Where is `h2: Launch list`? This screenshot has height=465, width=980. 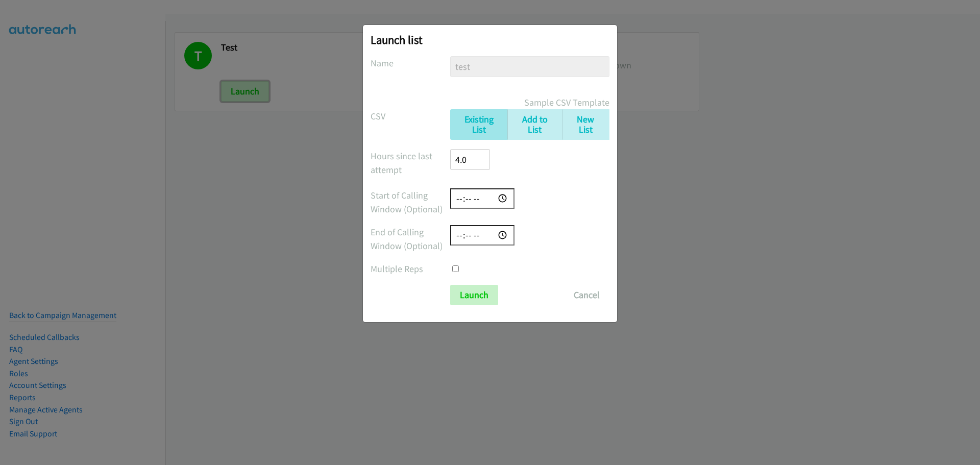
h2: Launch list is located at coordinates (490, 40).